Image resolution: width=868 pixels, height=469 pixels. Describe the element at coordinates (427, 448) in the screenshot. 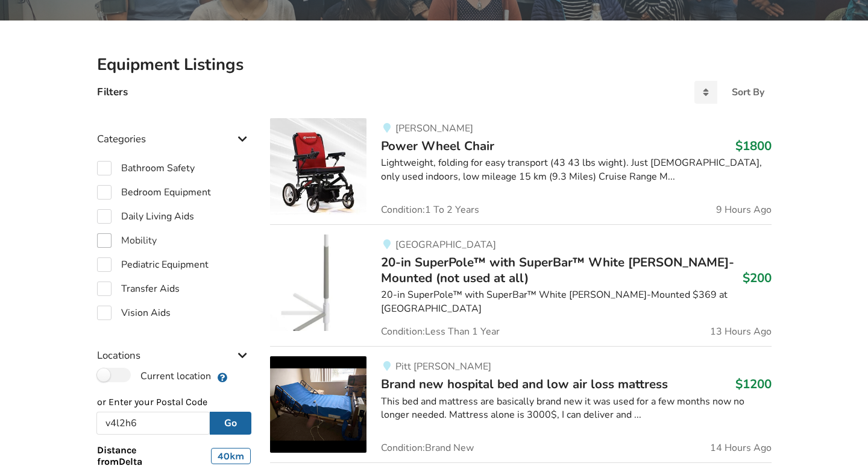

I see `span: Condition: Brand New` at that location.